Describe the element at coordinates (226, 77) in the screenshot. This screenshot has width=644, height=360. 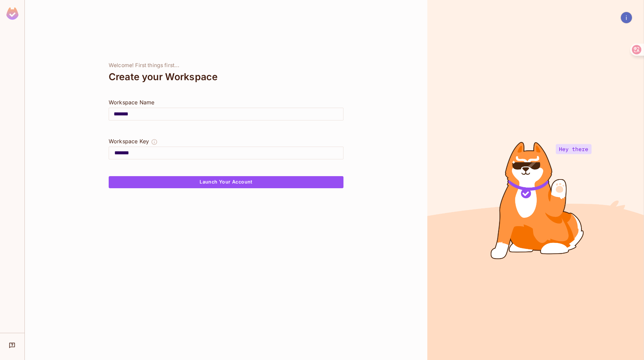
I see `div: Create your Workspace` at that location.